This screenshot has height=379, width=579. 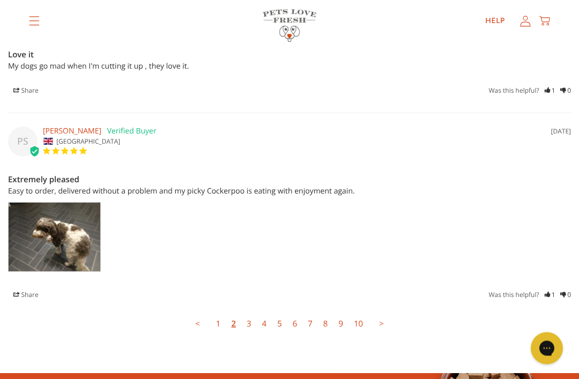 What do you see at coordinates (290, 324) in the screenshot?
I see `ul: Reviews Pagination` at bounding box center [290, 324].